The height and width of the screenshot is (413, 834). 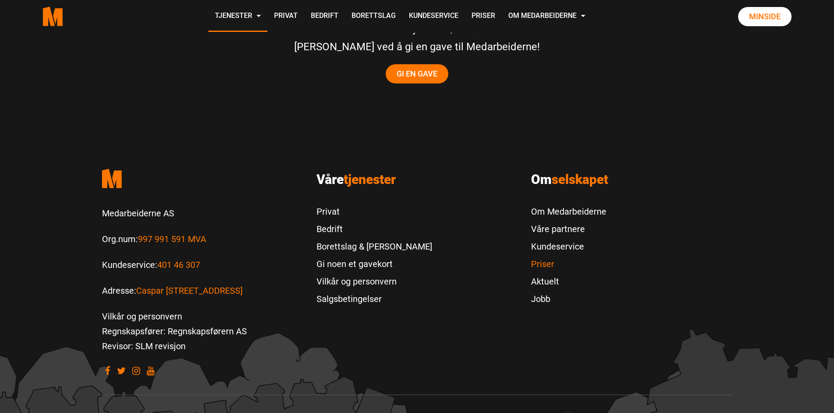 I want to click on p: Org.num:, so click(x=203, y=239).